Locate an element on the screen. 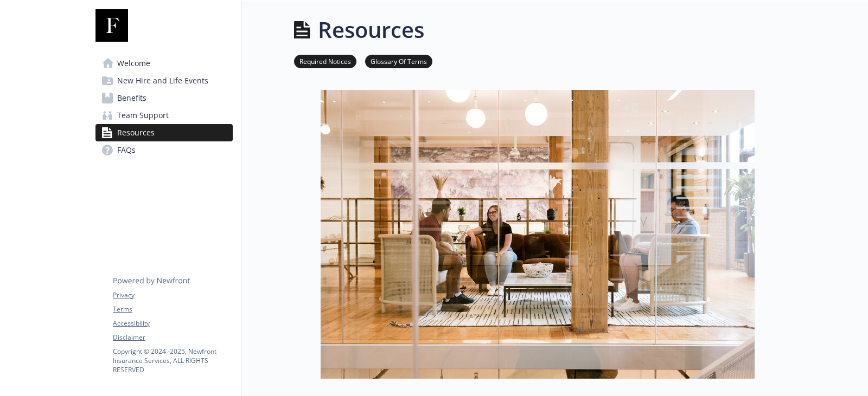 Image resolution: width=868 pixels, height=396 pixels. span: Resources is located at coordinates (135, 132).